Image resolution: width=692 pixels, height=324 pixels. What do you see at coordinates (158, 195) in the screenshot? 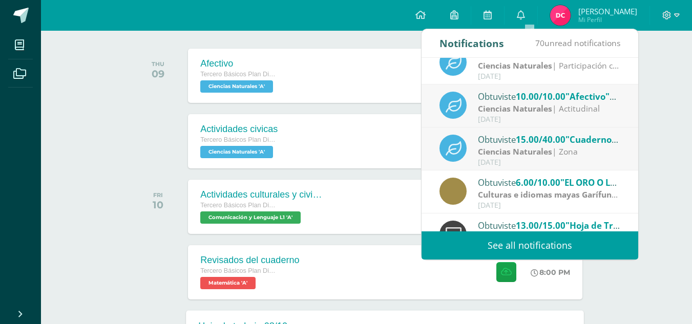
I see `div: FRI` at bounding box center [158, 195].